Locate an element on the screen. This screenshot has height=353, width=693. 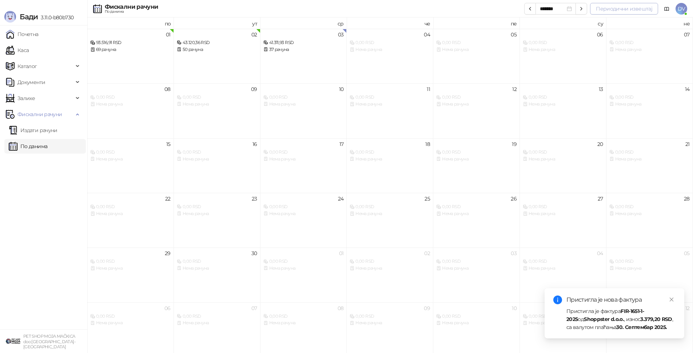
td: 2025-10-02 is located at coordinates (390, 275).